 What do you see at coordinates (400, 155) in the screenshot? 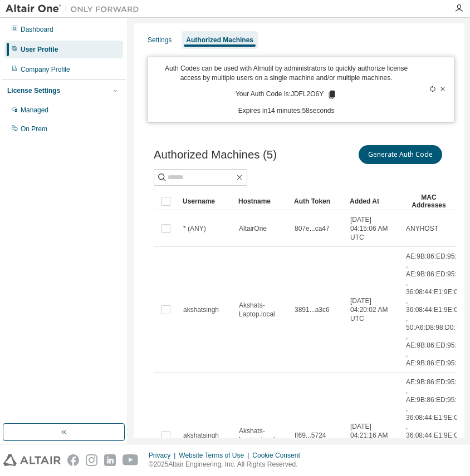
I see `button: Generate Auth Code` at bounding box center [400, 155].